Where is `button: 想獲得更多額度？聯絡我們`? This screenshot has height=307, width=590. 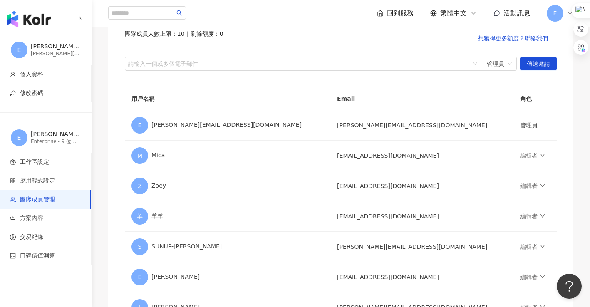
button: 想獲得更多額度？聯絡我們 is located at coordinates (513, 38).